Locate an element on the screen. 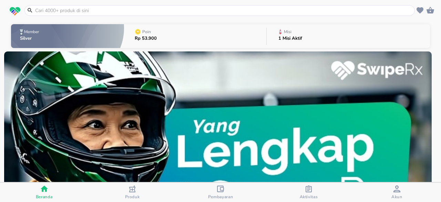 This screenshot has height=202, width=441. button: Pembayaran is located at coordinates (220, 192).